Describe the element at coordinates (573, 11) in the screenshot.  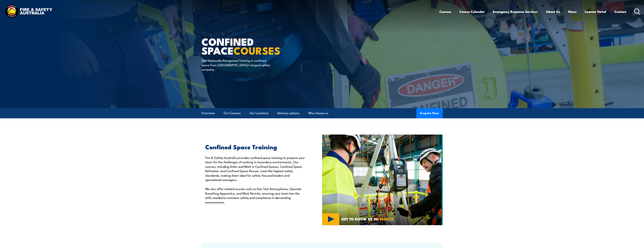
I see `a: News` at that location.